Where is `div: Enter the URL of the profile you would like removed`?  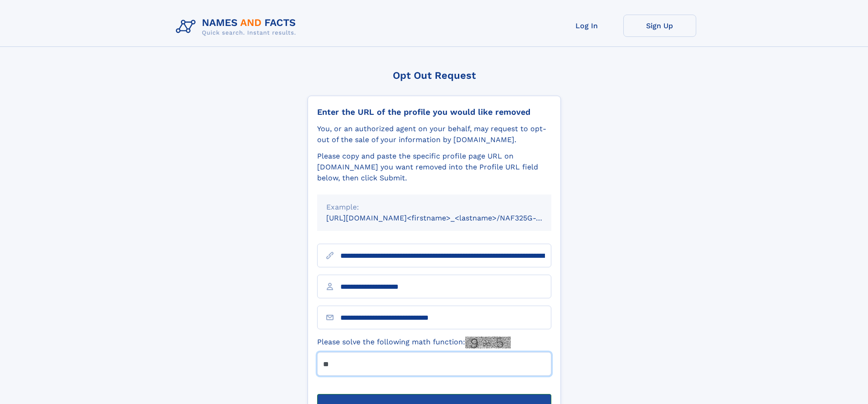
div: Enter the URL of the profile you would like removed is located at coordinates (435, 112).